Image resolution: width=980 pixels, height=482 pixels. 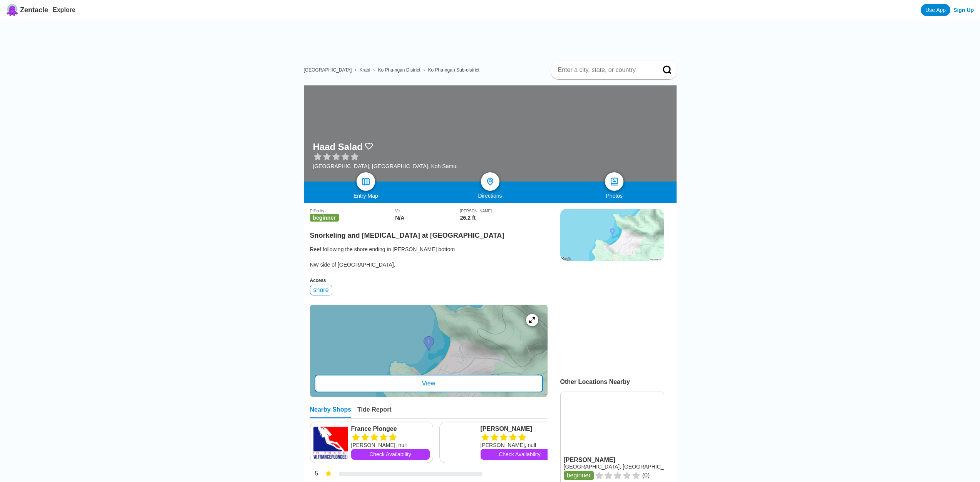 What do you see at coordinates (374, 412) in the screenshot?
I see `div: Tide Report` at bounding box center [374, 412].